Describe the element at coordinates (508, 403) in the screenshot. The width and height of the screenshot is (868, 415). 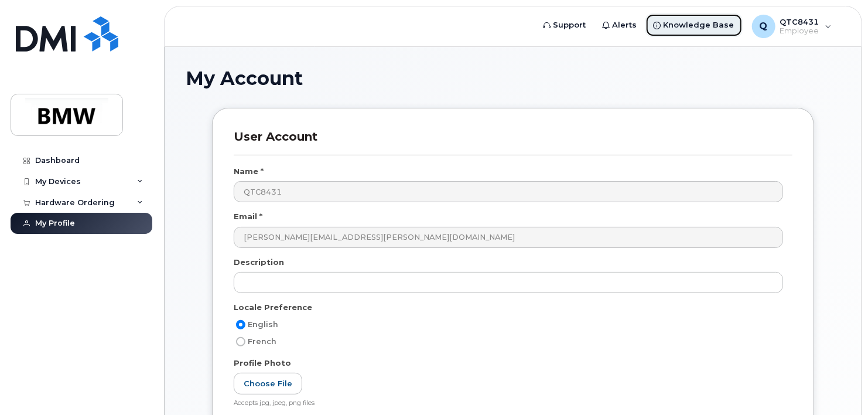
I see `div: Accepts jpg, jpeg, png files` at that location.